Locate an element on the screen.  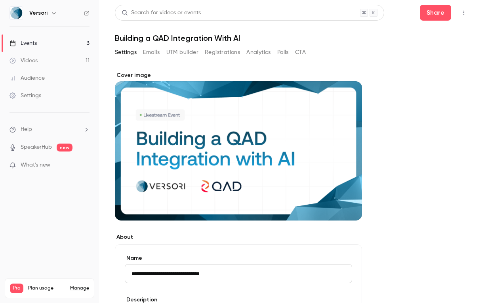
button: Analytics is located at coordinates (259, 52).